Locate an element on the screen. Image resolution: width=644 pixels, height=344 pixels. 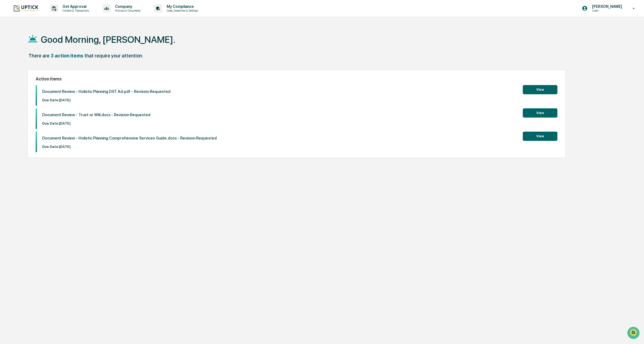
p: Policies & Documents is located at coordinates (127, 10).